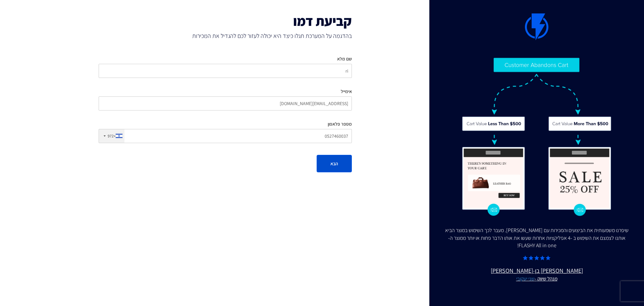  What do you see at coordinates (345, 59) in the screenshot?
I see `label: שם מלא` at bounding box center [345, 59].